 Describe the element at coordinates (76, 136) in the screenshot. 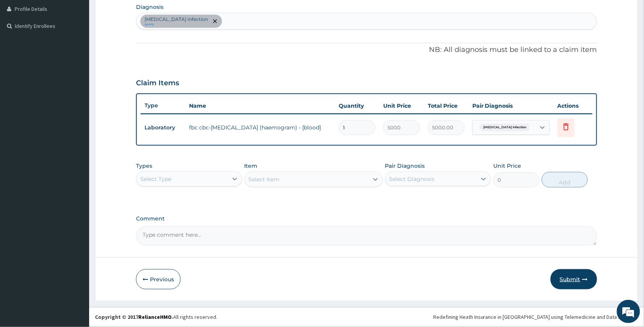

I see `span: We're online!` at that location.